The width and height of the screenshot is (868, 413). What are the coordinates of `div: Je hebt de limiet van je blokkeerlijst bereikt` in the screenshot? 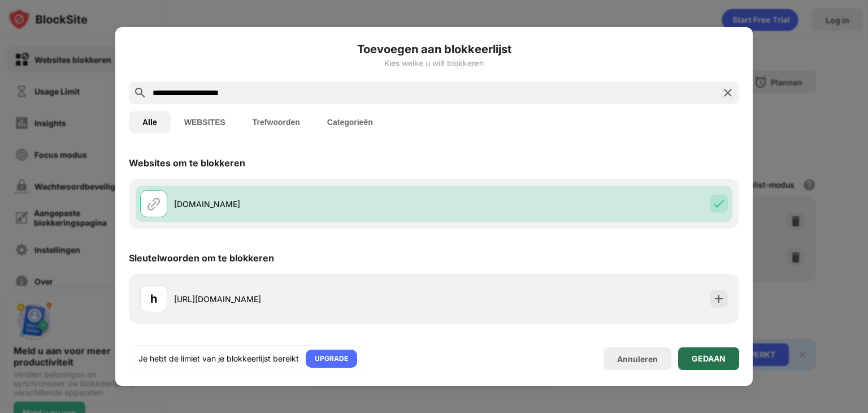 It's located at (219, 359).